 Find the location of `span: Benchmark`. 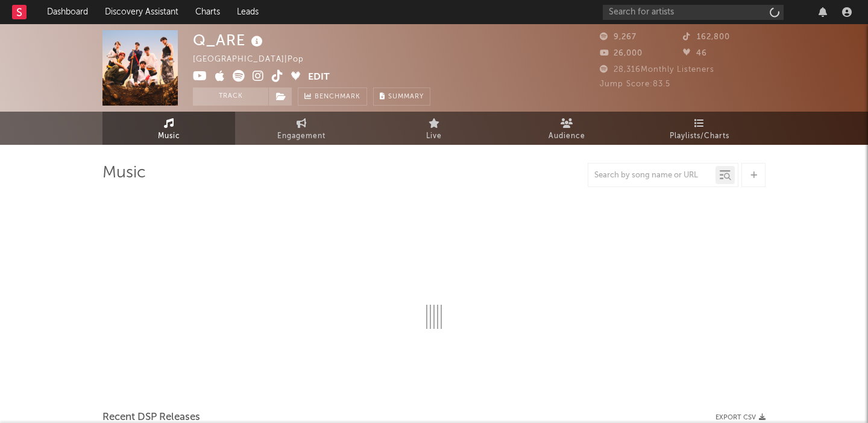

span: Benchmark is located at coordinates (338, 97).